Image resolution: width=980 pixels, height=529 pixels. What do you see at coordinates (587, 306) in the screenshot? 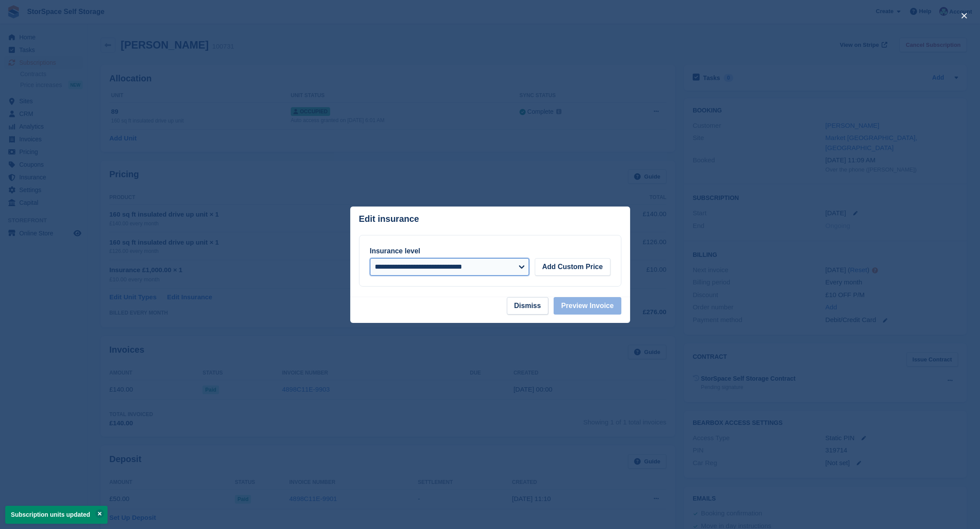
I see `button: Preview Invoice` at bounding box center [587, 306].